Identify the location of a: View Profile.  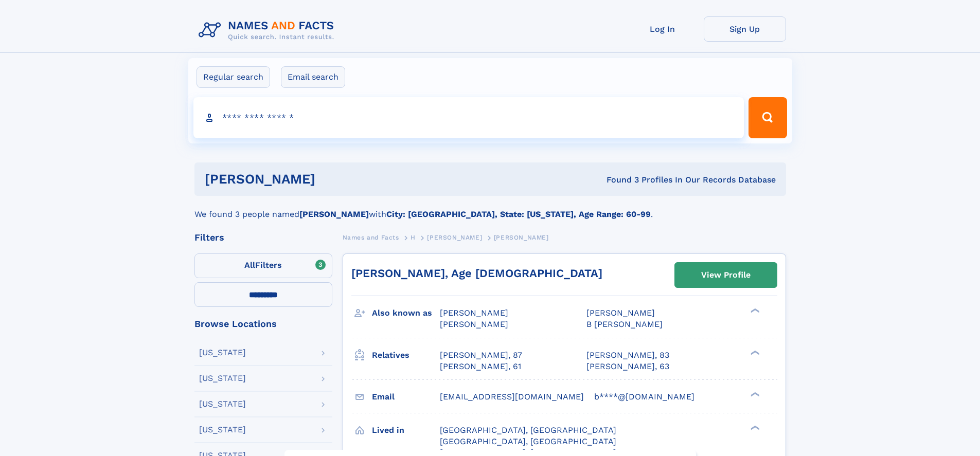
(726, 275).